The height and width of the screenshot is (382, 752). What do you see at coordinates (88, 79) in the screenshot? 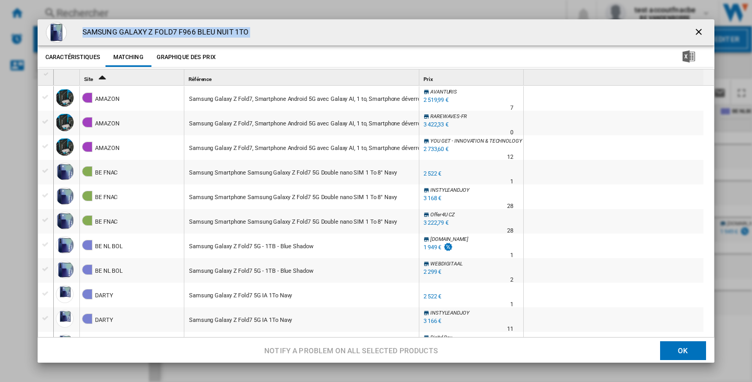
I see `span: Site` at bounding box center [88, 79].